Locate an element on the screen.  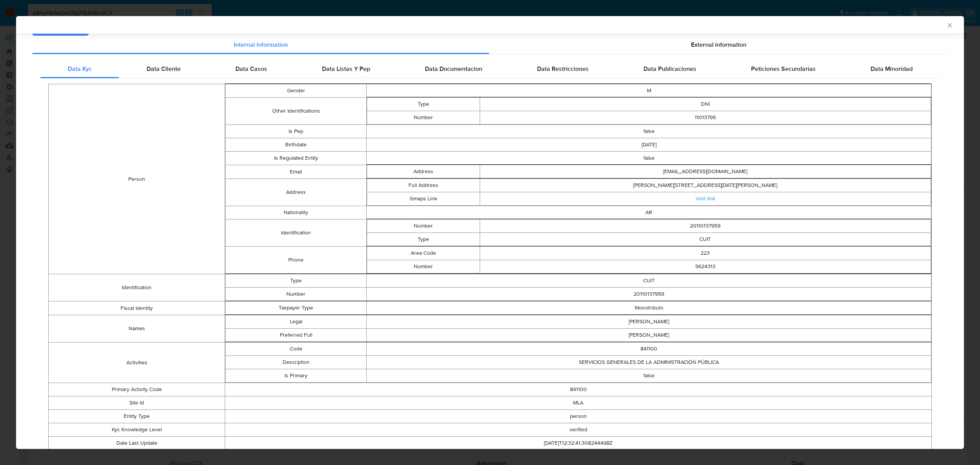
td: MLA is located at coordinates (578, 403).